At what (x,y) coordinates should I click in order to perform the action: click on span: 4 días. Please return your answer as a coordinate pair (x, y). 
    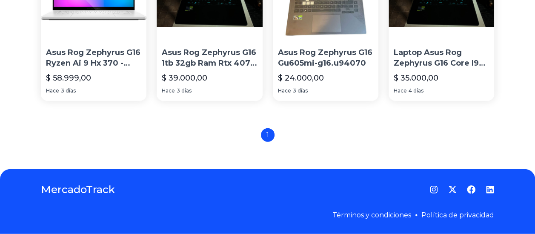
    Looking at the image, I should click on (416, 91).